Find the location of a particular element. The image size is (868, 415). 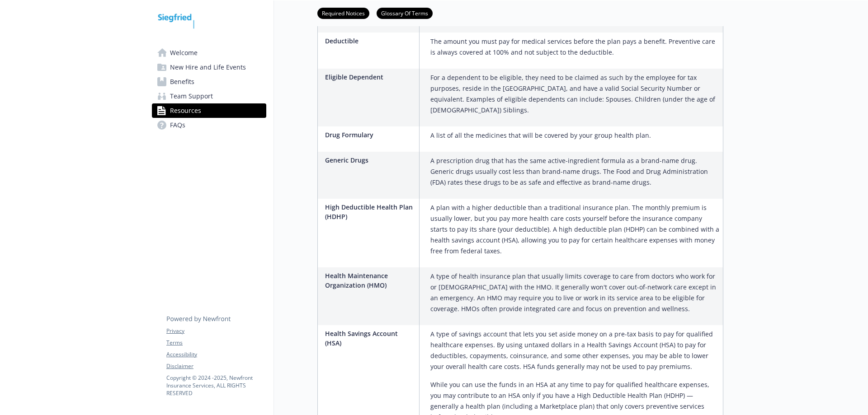

p: Deductible is located at coordinates (370, 41).